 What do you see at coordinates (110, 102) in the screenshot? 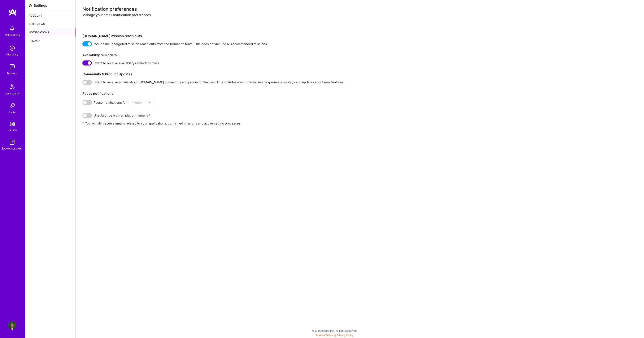
I see `span: Pause notifications for` at bounding box center [110, 102].